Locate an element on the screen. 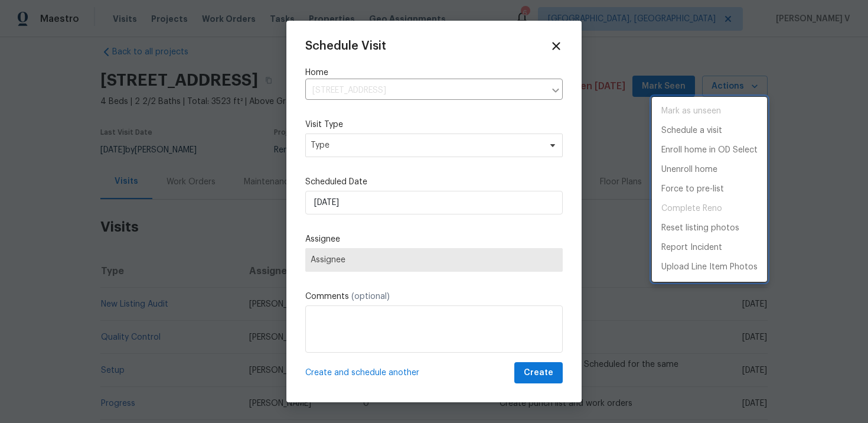 The height and width of the screenshot is (423, 868). p: Reset listing photos is located at coordinates (700, 228).